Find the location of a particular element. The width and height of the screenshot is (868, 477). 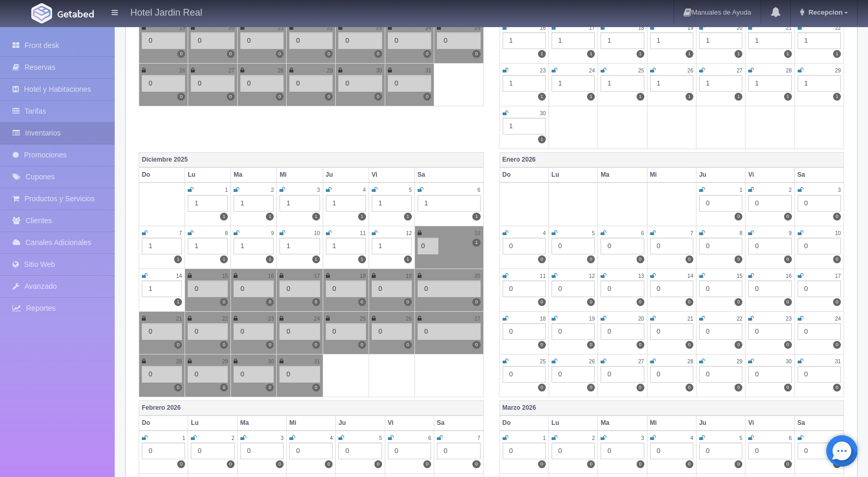

small: 13 is located at coordinates (477, 233).